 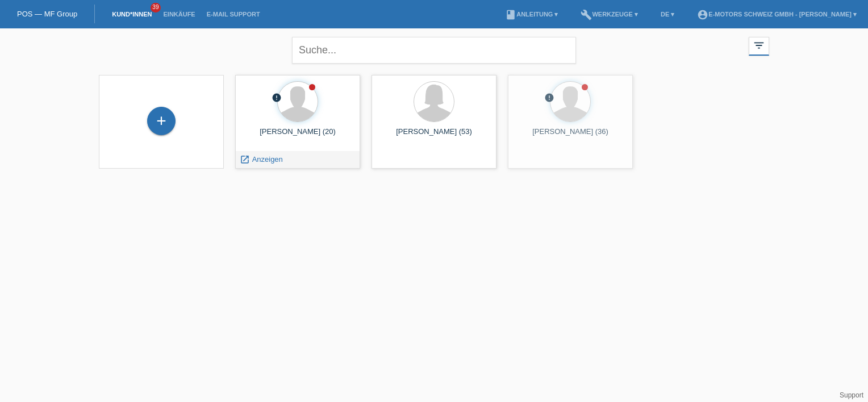 What do you see at coordinates (587, 14) in the screenshot?
I see `i: build` at bounding box center [587, 14].